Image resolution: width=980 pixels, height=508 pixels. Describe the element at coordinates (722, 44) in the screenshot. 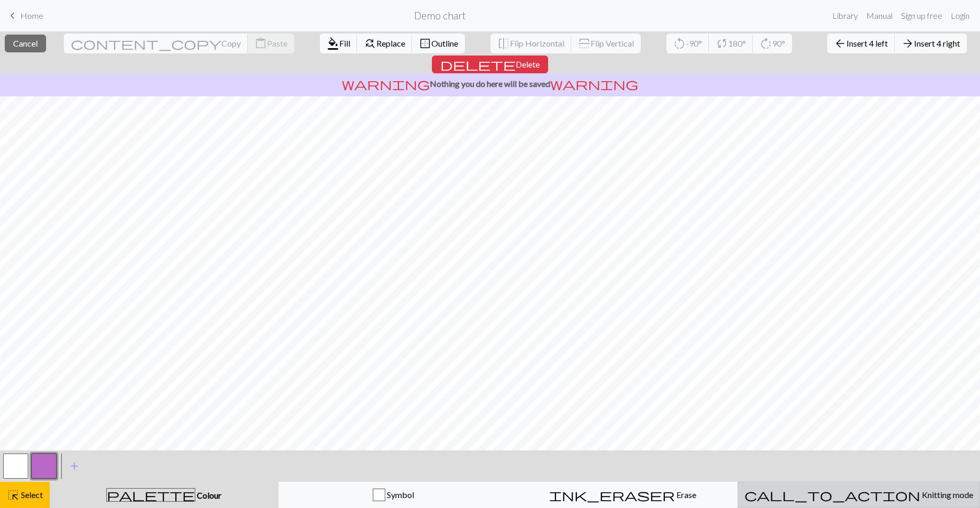

I see `span: sync` at that location.